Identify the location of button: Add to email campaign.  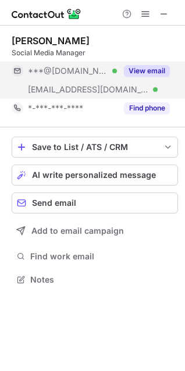
(95, 231).